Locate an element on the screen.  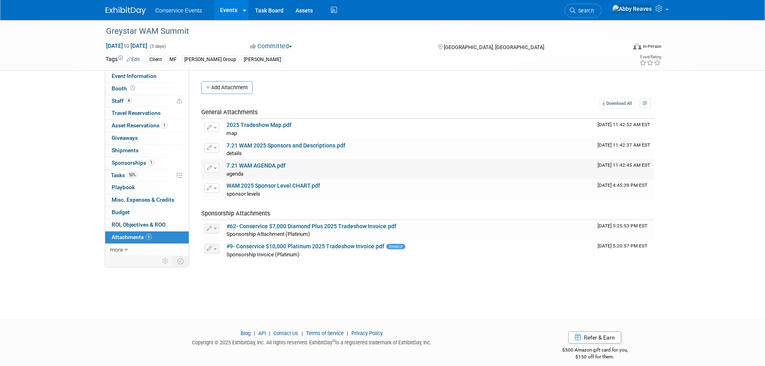
span: details is located at coordinates (234, 153).